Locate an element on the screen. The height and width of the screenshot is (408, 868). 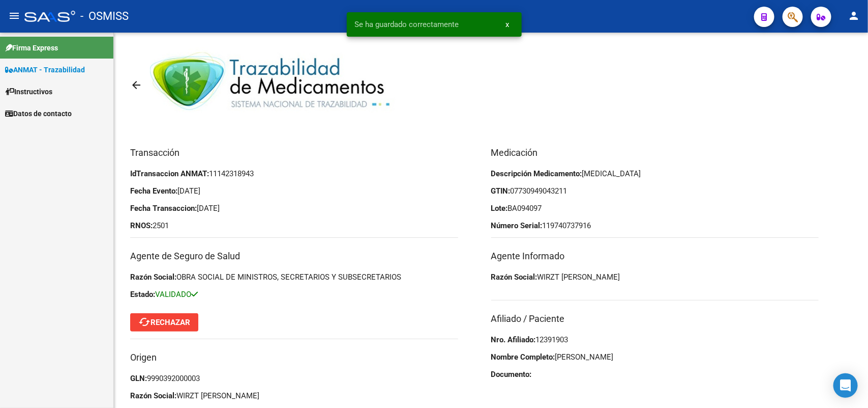
mat-icon: cached is located at coordinates (145, 321).